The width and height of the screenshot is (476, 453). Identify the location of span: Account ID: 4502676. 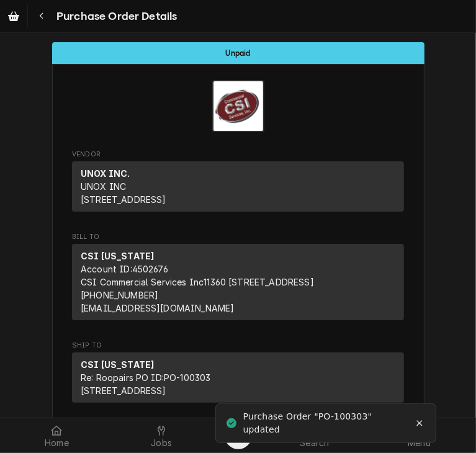
(124, 269).